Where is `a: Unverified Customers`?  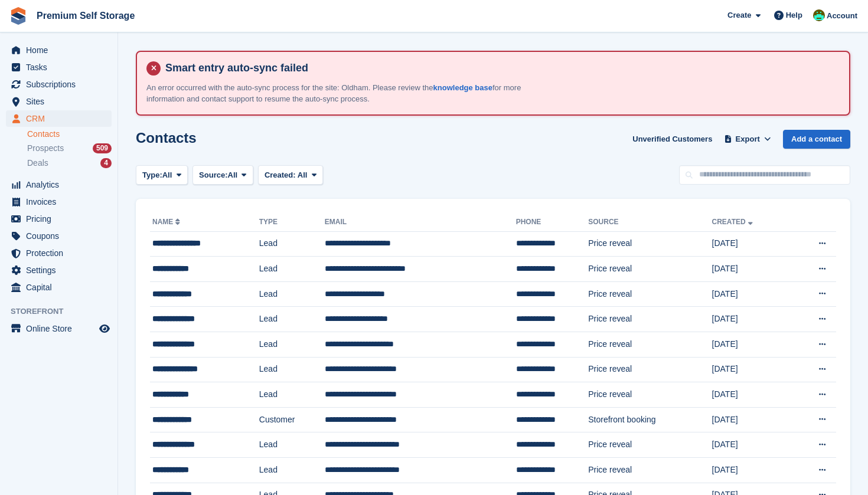
a: Unverified Customers is located at coordinates (672, 139).